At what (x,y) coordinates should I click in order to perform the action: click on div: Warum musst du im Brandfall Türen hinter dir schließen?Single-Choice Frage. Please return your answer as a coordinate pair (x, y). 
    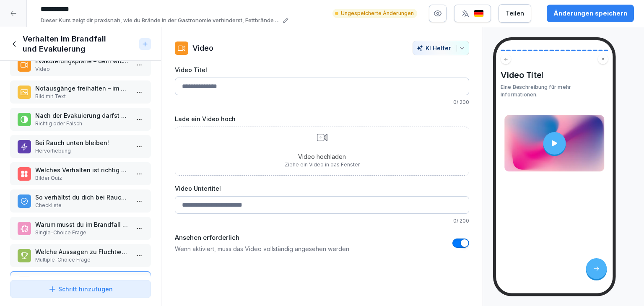
    Looking at the image, I should click on (80, 228).